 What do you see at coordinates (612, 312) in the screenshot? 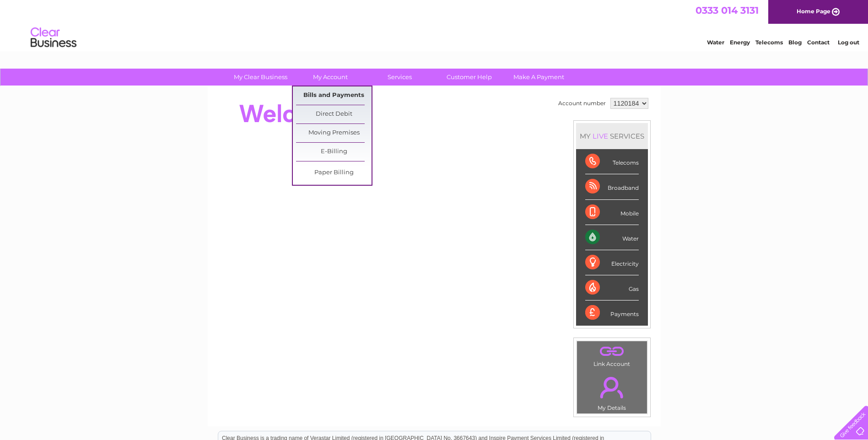
I see `div: Payments` at bounding box center [612, 312].